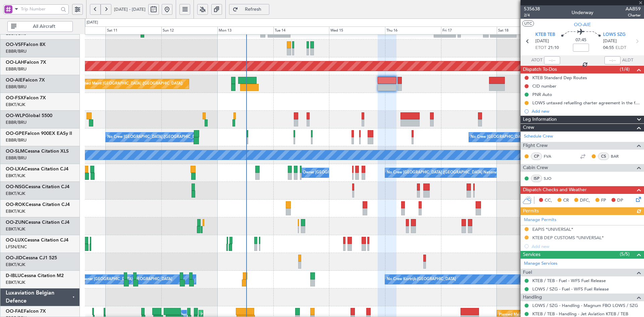 This screenshot has width=644, height=317. I want to click on button: Refresh, so click(249, 9).